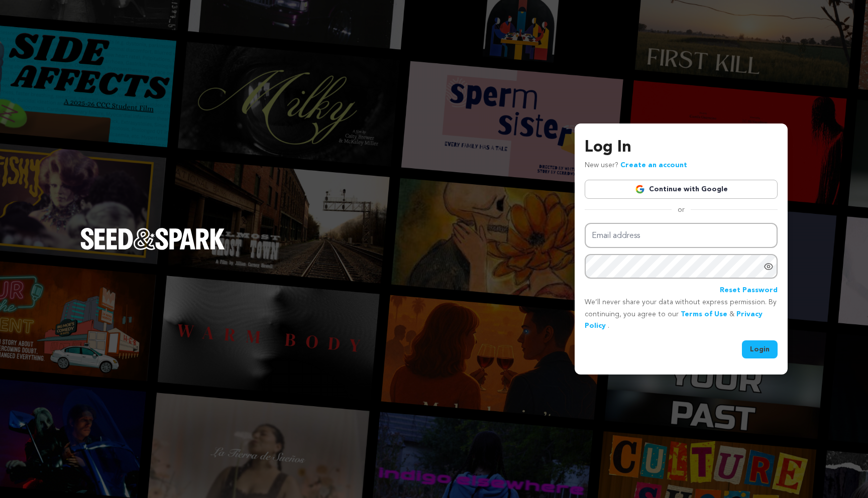 The height and width of the screenshot is (498, 868). I want to click on p: New user?, so click(636, 166).